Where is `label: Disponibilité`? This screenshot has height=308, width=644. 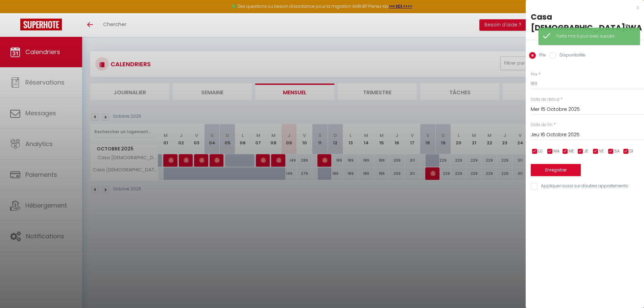 label: Disponibilité is located at coordinates (571, 56).